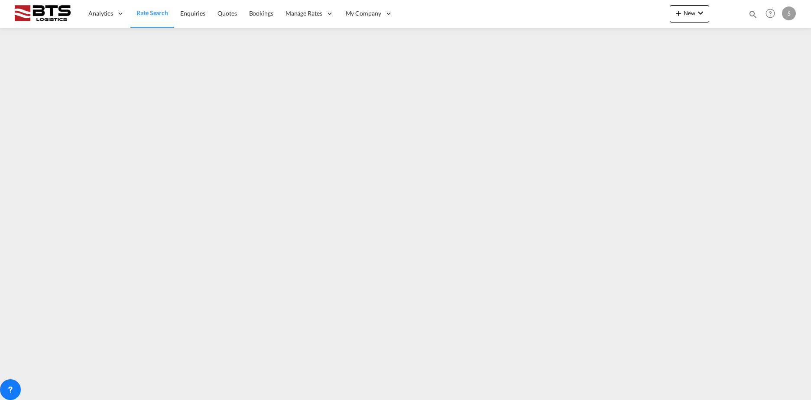  What do you see at coordinates (227, 13) in the screenshot?
I see `span: Quotes` at bounding box center [227, 13].